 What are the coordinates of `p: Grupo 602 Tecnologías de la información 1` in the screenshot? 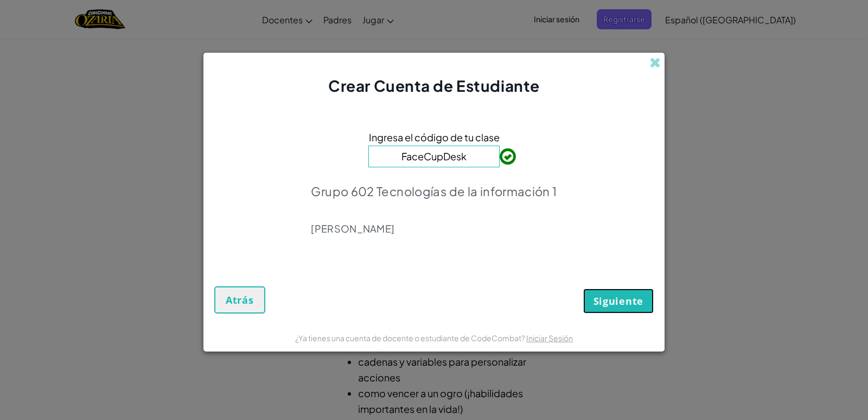 It's located at (433, 191).